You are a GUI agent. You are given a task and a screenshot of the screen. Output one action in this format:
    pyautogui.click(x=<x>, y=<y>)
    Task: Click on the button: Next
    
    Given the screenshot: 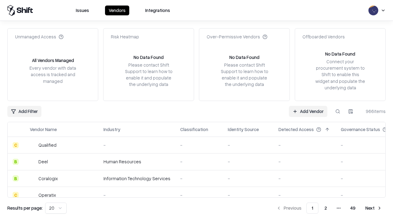 What is the action you would take?
    pyautogui.click(x=374, y=208)
    